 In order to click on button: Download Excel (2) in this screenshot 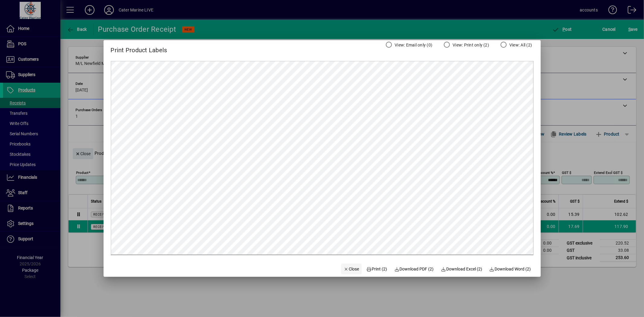, I will do `click(462, 269)`.